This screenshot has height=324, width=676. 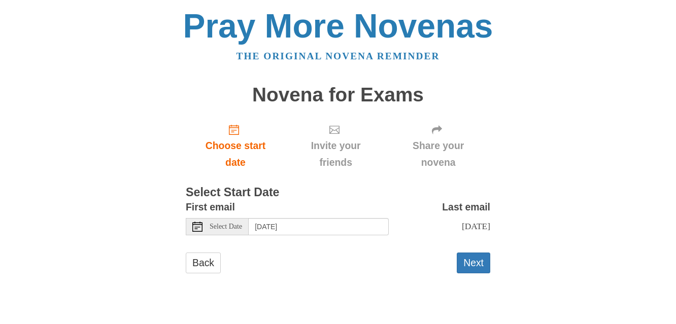 I want to click on a: Back, so click(x=203, y=263).